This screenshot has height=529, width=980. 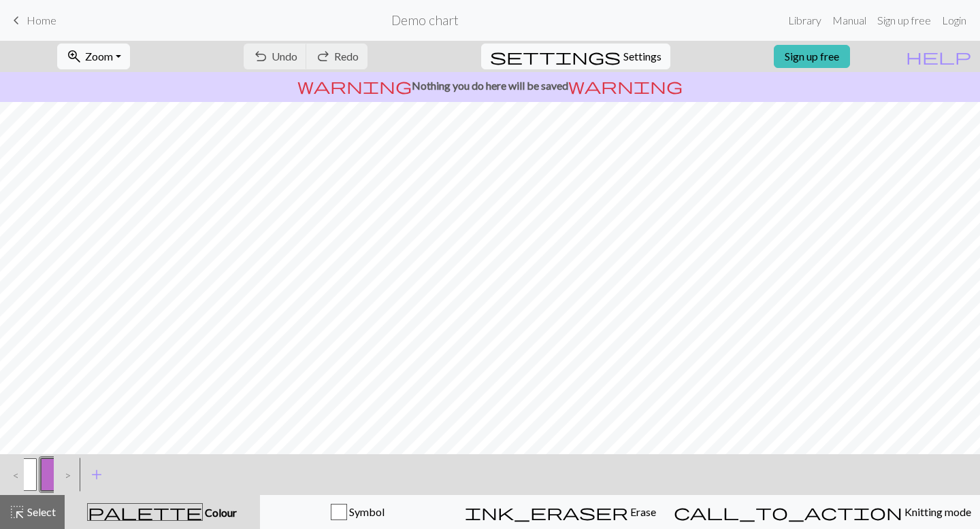 I want to click on span: settings, so click(x=555, y=56).